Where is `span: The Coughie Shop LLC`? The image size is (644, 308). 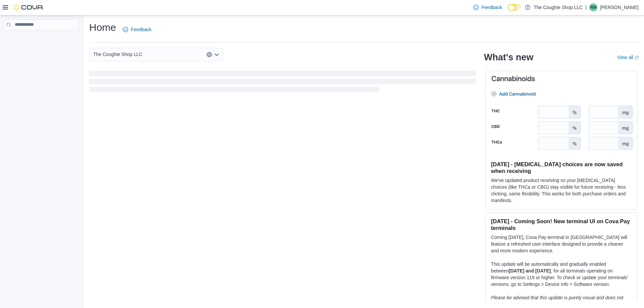 span: The Coughie Shop LLC is located at coordinates (118, 54).